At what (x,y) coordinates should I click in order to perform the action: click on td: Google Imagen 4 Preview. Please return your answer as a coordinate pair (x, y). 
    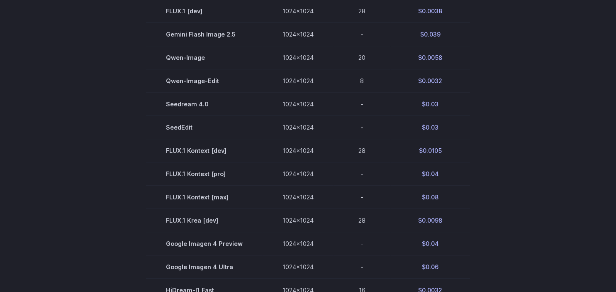
    Looking at the image, I should click on (204, 244).